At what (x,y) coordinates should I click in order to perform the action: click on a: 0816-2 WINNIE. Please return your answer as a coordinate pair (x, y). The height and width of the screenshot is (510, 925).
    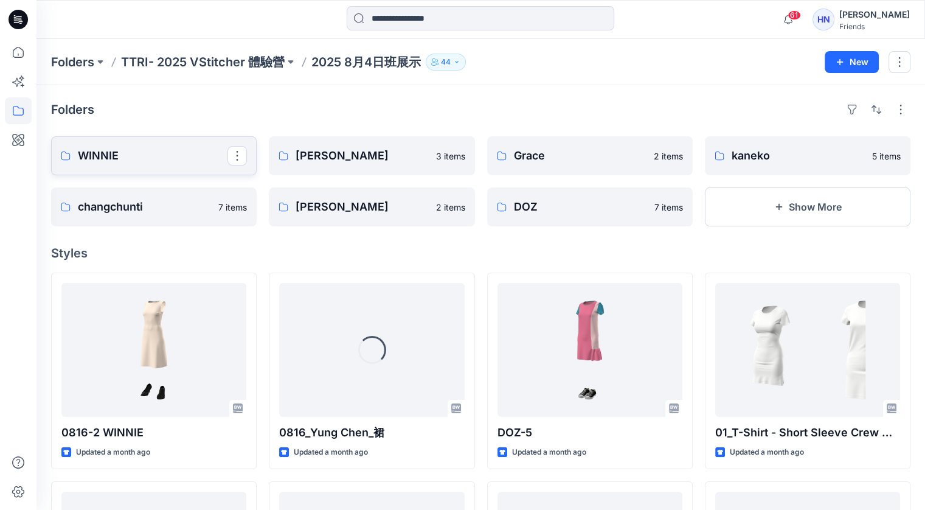
    Looking at the image, I should click on (154, 350).